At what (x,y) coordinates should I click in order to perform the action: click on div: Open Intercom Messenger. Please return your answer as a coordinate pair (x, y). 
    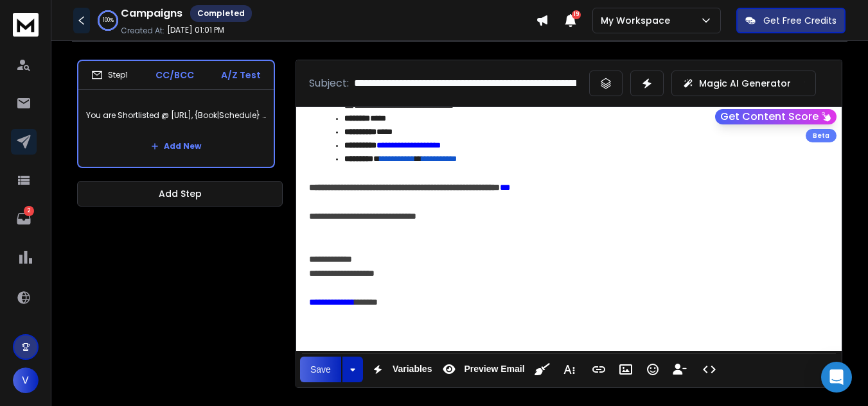
    Looking at the image, I should click on (837, 377).